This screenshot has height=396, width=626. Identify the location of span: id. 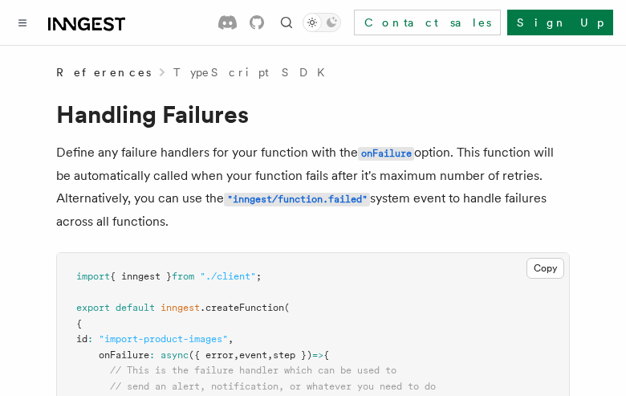
(82, 339).